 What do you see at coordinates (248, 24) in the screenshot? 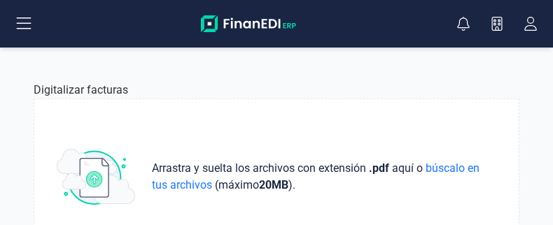
I see `img: Logo Finanedi` at bounding box center [248, 24].